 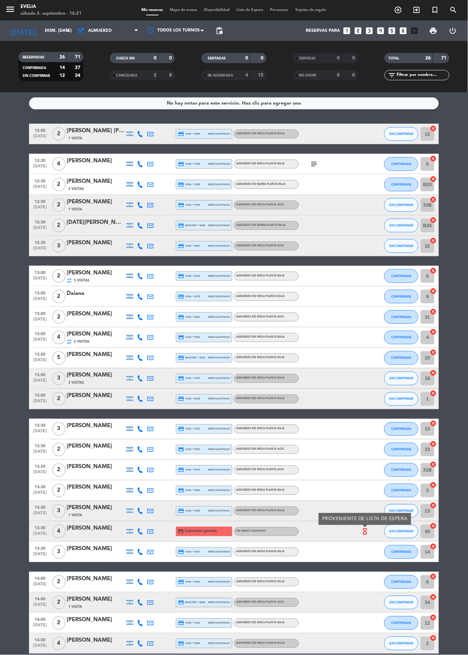 I want to click on span: visa * 0970, so click(x=189, y=470).